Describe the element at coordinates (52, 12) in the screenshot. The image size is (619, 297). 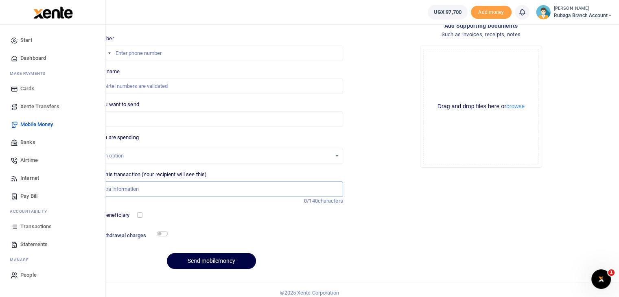
I see `a: logo-small logo-large logo-large` at that location.